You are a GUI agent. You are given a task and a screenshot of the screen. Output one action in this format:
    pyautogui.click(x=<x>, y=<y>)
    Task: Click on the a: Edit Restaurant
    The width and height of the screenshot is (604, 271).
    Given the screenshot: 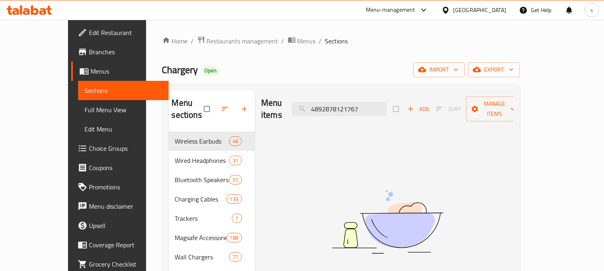 What is the action you would take?
    pyautogui.click(x=120, y=33)
    